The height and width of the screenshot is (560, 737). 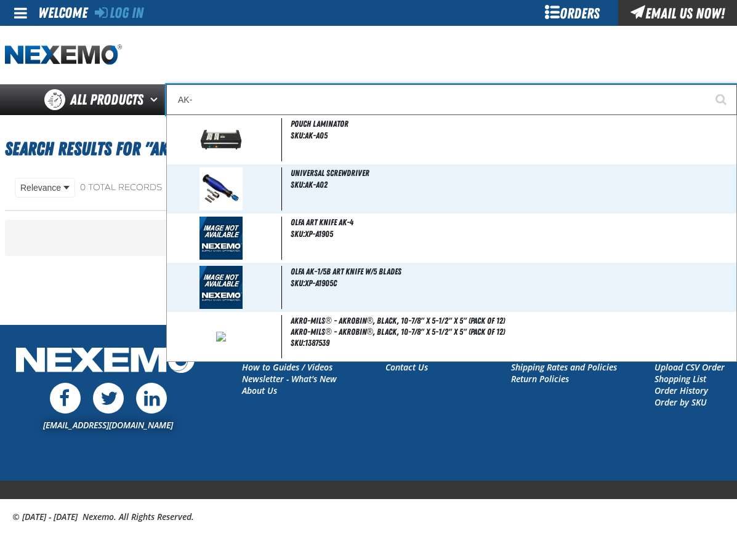 What do you see at coordinates (107, 100) in the screenshot?
I see `span: All Products` at bounding box center [107, 100].